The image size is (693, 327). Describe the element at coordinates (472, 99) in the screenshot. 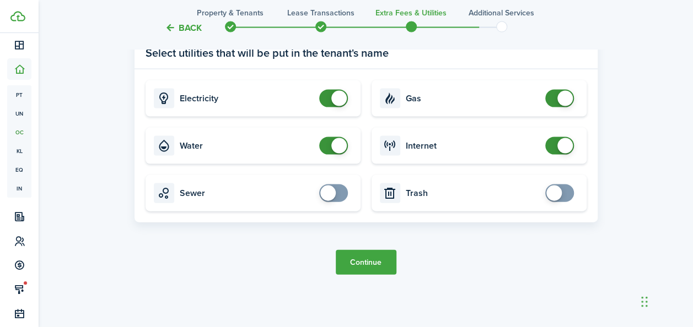

I see `card-title: Gas` at that location.